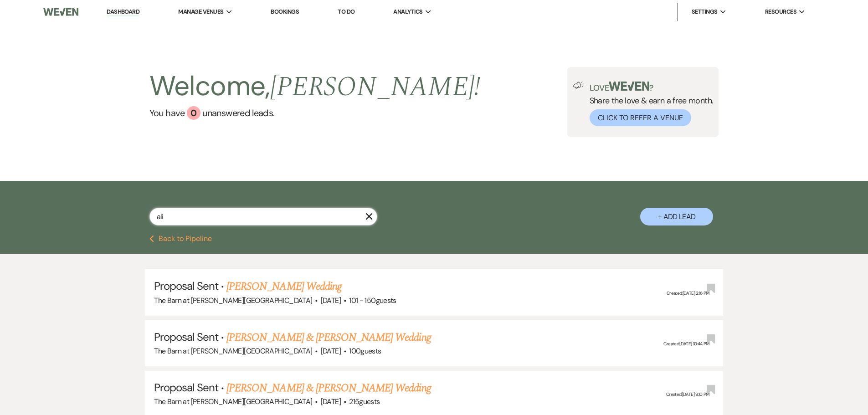 The width and height of the screenshot is (868, 415). What do you see at coordinates (180, 239) in the screenshot?
I see `button: Back to Pipeline` at bounding box center [180, 239].